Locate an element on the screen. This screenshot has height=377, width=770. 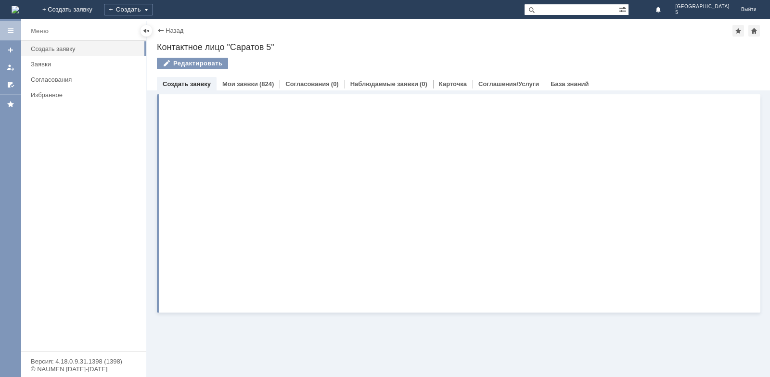
div: Избранное is located at coordinates (80, 95).